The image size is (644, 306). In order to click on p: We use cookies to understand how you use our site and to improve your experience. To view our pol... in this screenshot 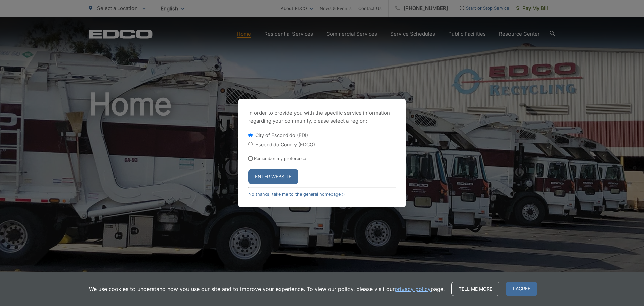, I will do `click(267, 289)`.